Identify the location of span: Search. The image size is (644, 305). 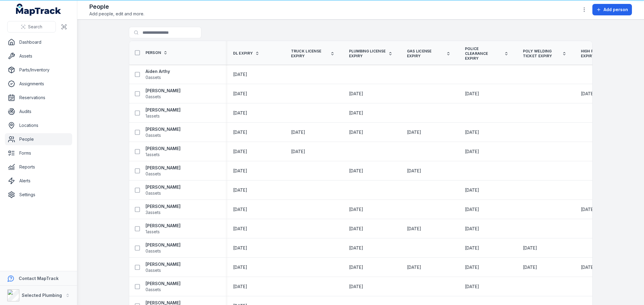
(35, 27).